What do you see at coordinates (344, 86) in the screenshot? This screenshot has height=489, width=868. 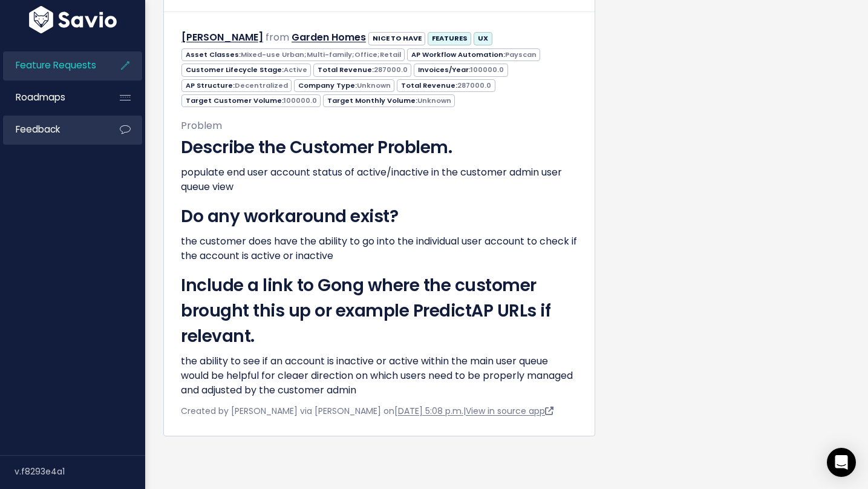 I see `span: Company Type:` at bounding box center [344, 86].